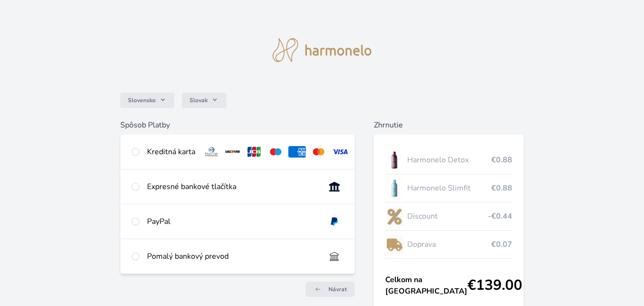 The height and width of the screenshot is (306, 644). What do you see at coordinates (334, 257) in the screenshot?
I see `img: bankTransfer_IBAN.svg` at bounding box center [334, 257].